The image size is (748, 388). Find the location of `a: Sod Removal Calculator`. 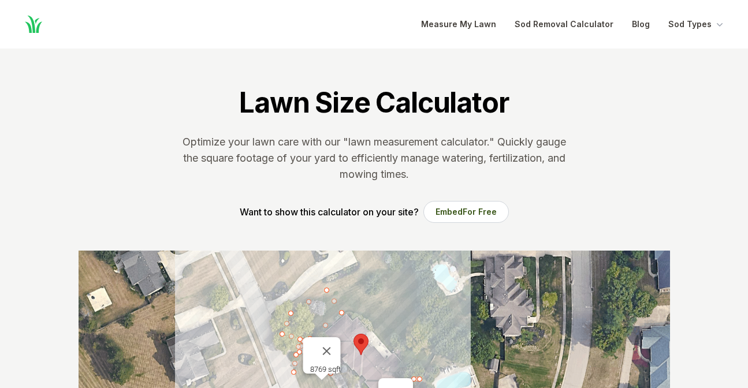

a: Sod Removal Calculator is located at coordinates (564, 24).